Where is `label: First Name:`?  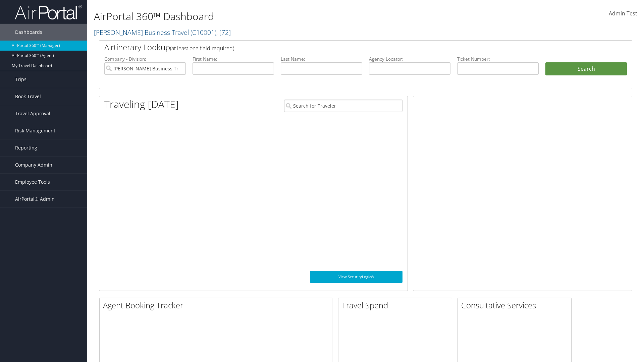 label: First Name: is located at coordinates (233, 59).